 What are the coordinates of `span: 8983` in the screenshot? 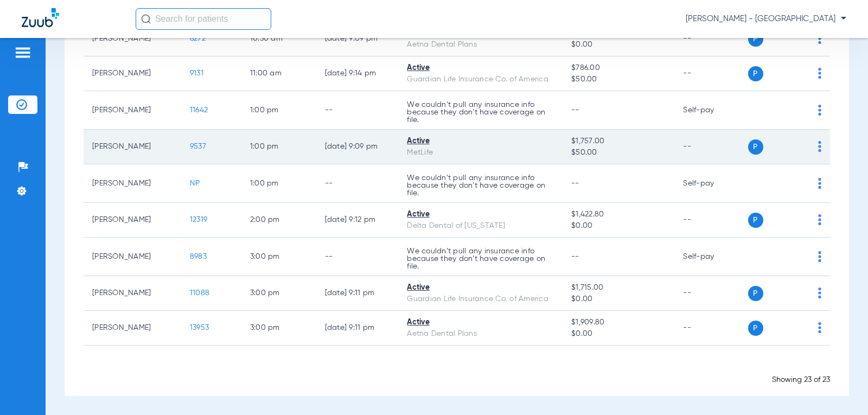 It's located at (198, 256).